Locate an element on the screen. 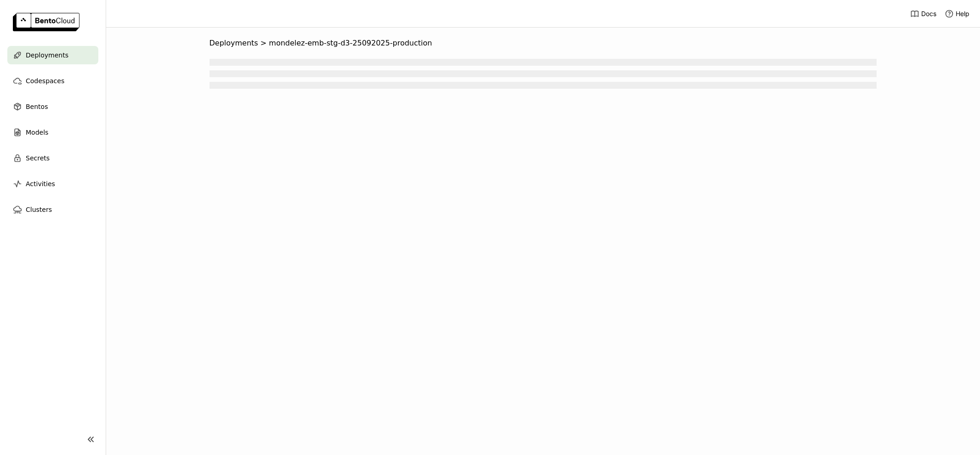  span: Clusters is located at coordinates (39, 210).